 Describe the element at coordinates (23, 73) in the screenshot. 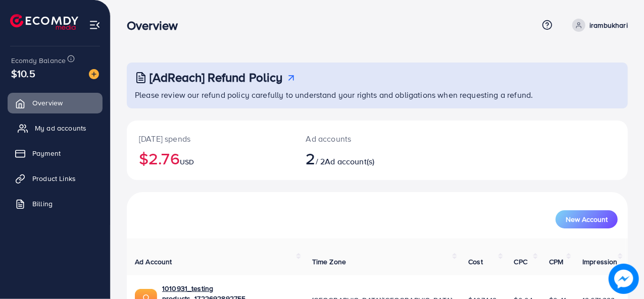

I see `span: $10.5` at that location.